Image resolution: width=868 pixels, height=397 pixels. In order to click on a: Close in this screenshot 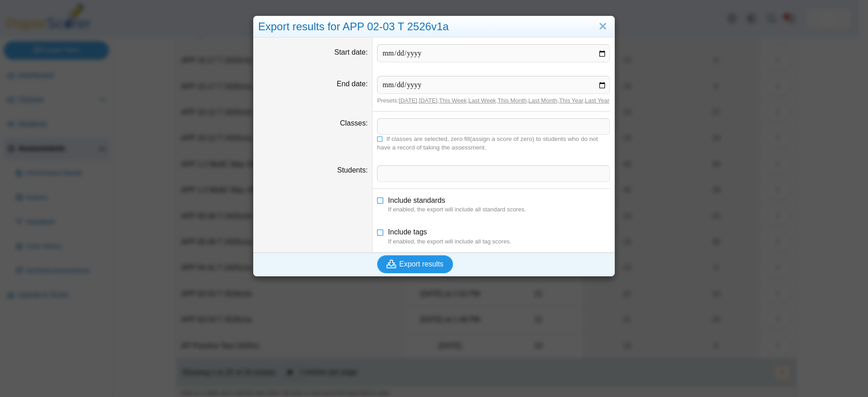, I will do `click(603, 27)`.